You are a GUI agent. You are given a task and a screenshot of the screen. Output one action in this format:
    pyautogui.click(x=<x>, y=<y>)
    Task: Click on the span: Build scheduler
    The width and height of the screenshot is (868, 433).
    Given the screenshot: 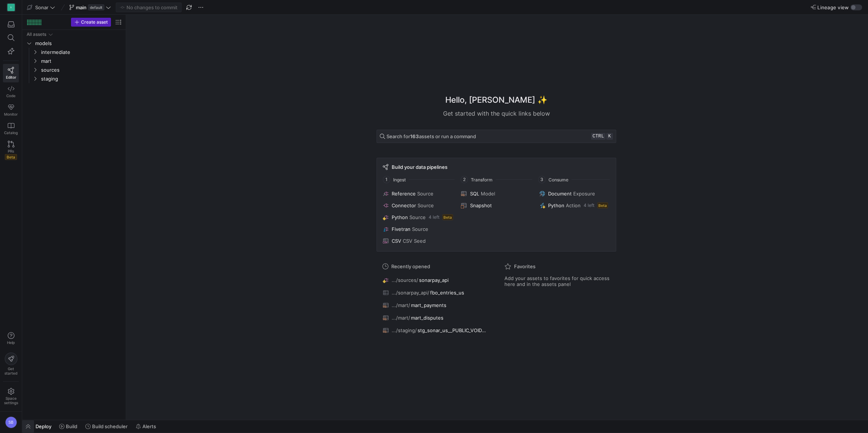 What is the action you would take?
    pyautogui.click(x=110, y=427)
    